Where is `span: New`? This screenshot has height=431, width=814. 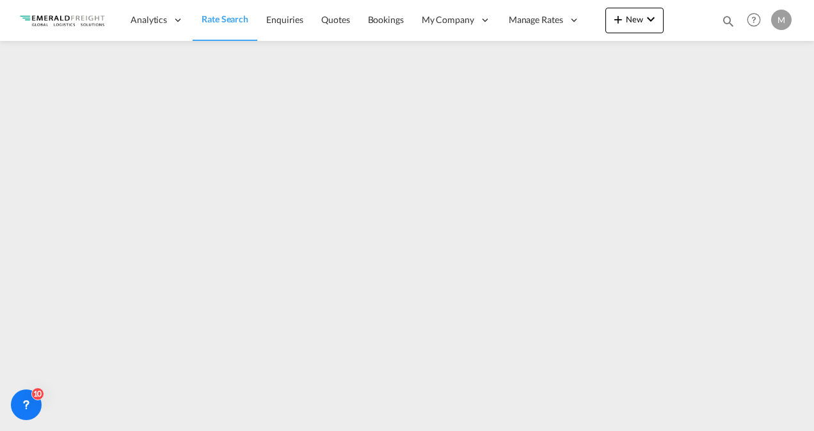 span: New is located at coordinates (634, 19).